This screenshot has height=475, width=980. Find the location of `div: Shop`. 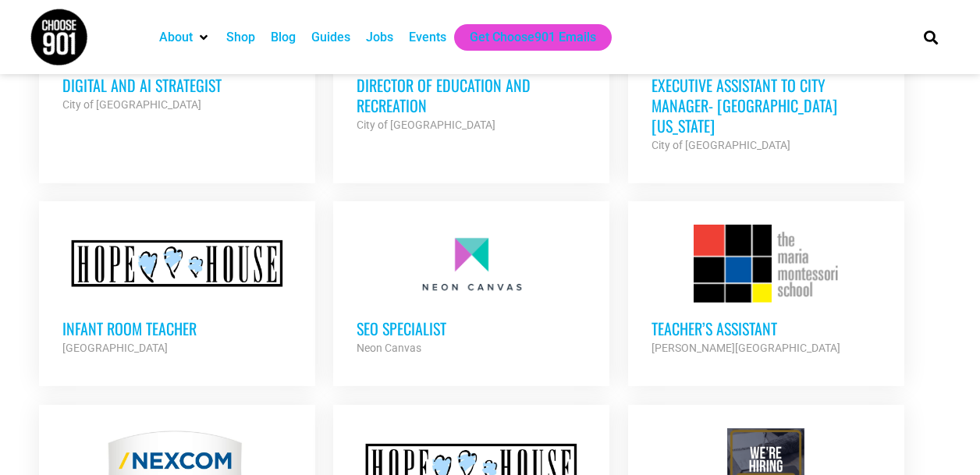

div: Shop is located at coordinates (240, 38).